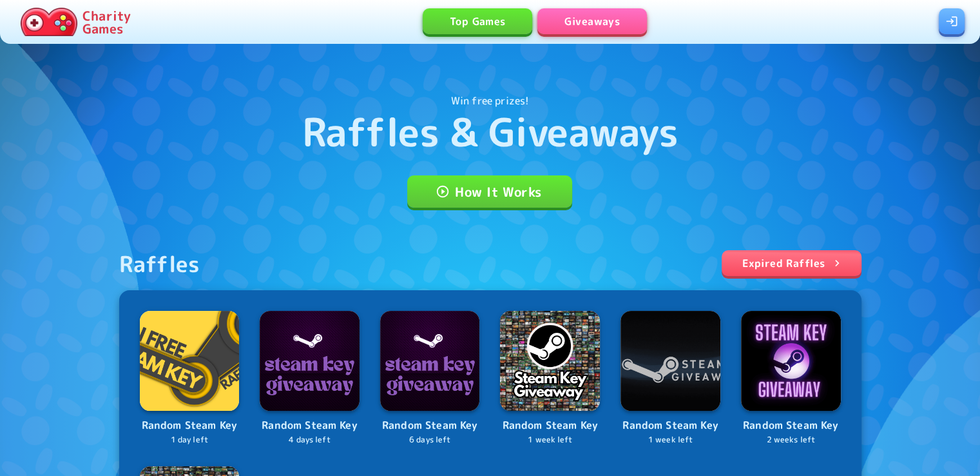 This screenshot has width=980, height=476. What do you see at coordinates (477, 21) in the screenshot?
I see `a: Top Games` at bounding box center [477, 21].